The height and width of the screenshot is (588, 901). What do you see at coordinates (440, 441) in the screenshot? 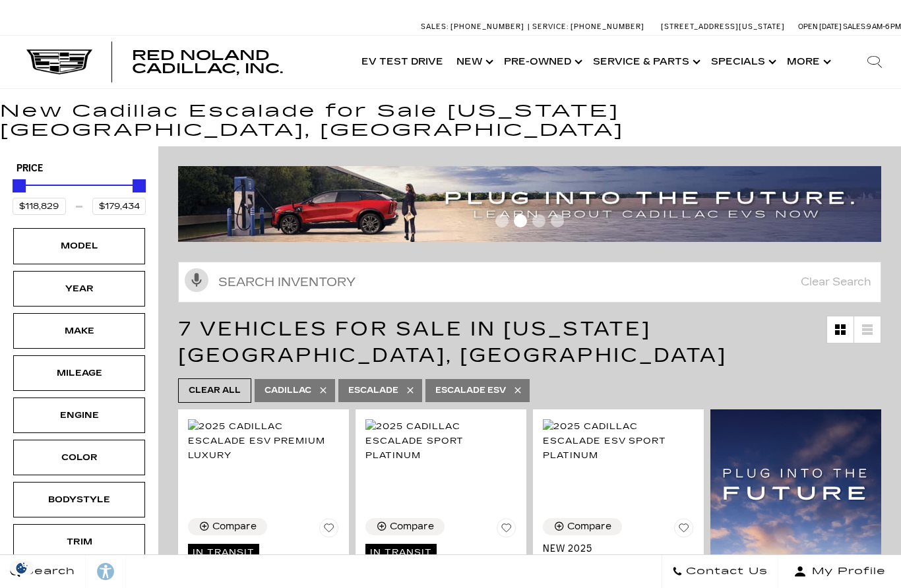
I see `img: 2025 Cadillac Escalade Sport Platinum` at bounding box center [440, 441].